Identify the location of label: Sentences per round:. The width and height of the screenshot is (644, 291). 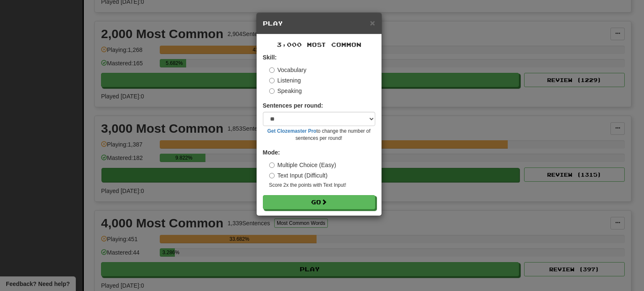
(293, 105).